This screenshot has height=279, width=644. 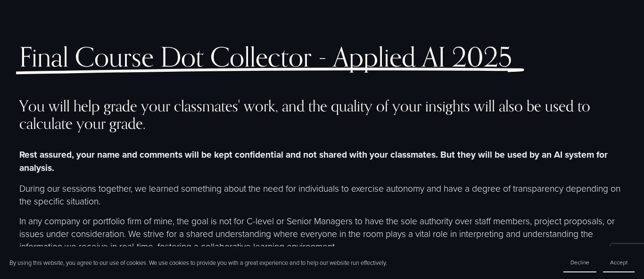 What do you see at coordinates (618, 262) in the screenshot?
I see `span: Accept` at bounding box center [618, 262].